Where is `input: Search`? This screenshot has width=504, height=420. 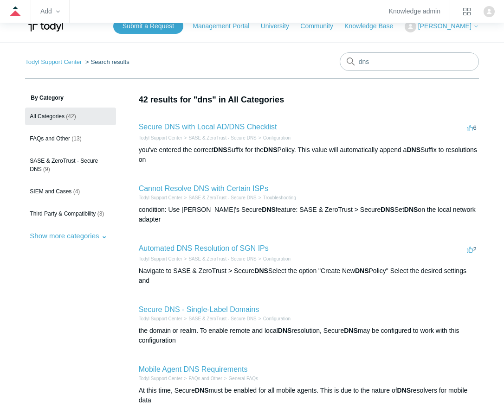
input: Search is located at coordinates (410, 62).